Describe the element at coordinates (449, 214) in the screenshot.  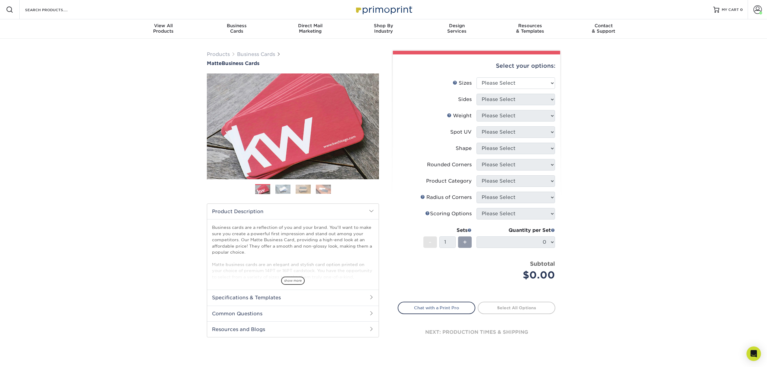
I see `div: Scoring Options` at that location.